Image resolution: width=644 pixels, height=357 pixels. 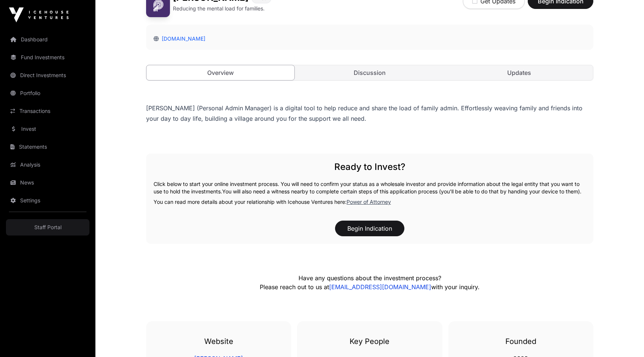 I want to click on div: Chat Widget, so click(x=625, y=339).